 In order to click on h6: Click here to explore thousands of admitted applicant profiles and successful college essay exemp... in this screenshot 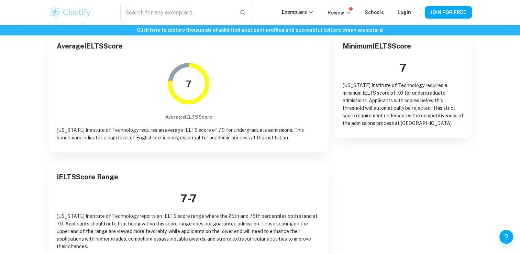, I will do `click(260, 30)`.